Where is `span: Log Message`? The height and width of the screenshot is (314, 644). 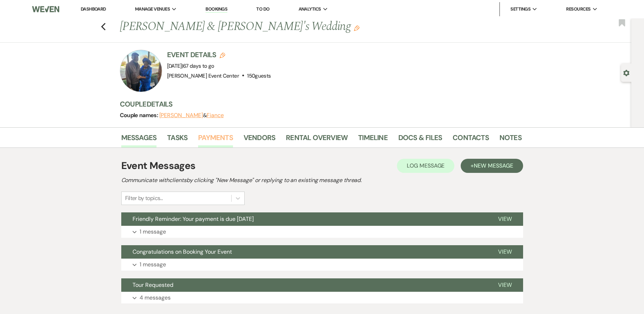
span: Log Message is located at coordinates (425, 165).